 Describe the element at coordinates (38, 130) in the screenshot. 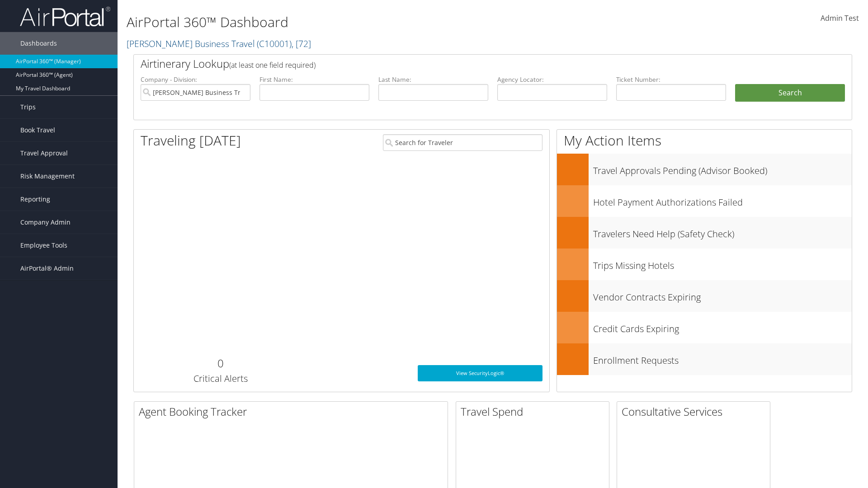

I see `span: Book Travel` at that location.